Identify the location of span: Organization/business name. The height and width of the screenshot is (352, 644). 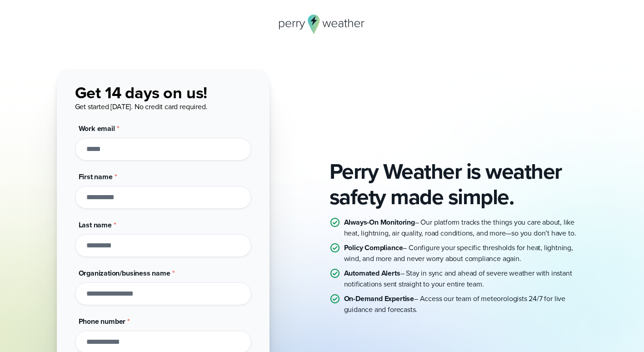
(124, 273).